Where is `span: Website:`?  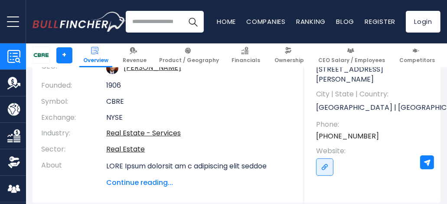 span: Website: is located at coordinates (373, 151).